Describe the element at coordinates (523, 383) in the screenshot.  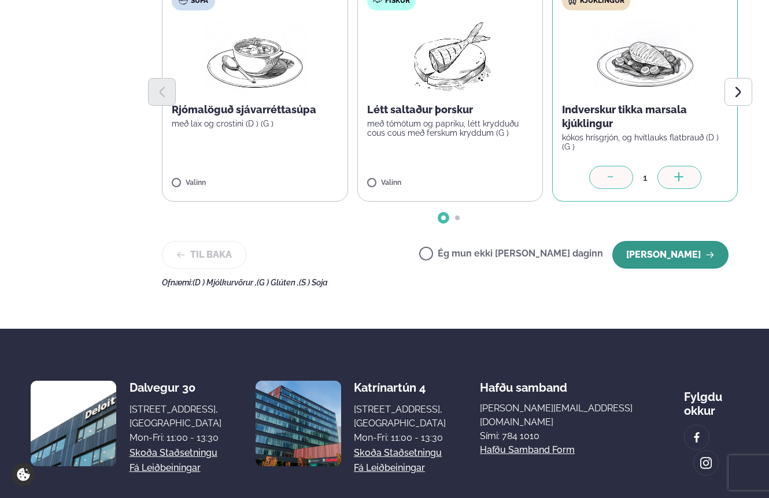
I see `span: Hafðu samband` at that location.